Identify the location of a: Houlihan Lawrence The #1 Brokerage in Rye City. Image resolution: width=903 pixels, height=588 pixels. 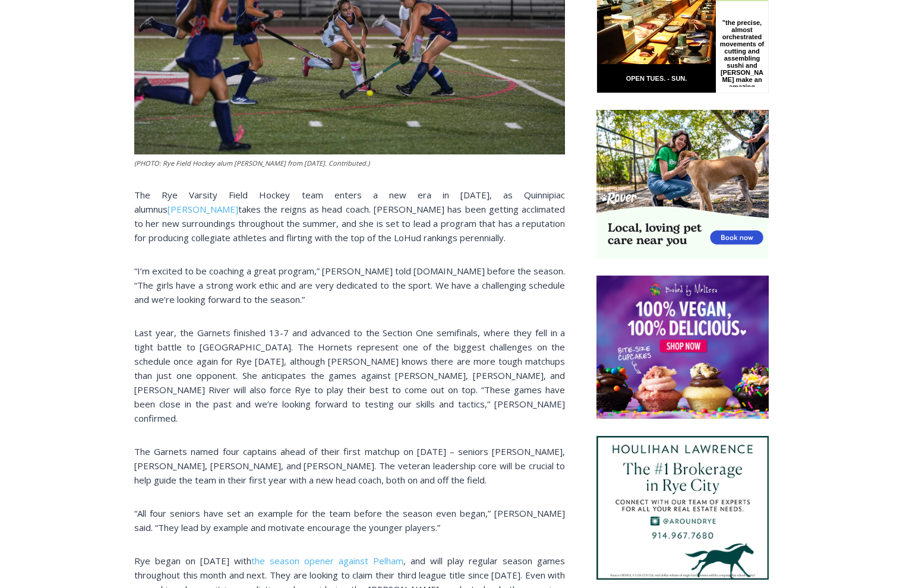
(682, 508).